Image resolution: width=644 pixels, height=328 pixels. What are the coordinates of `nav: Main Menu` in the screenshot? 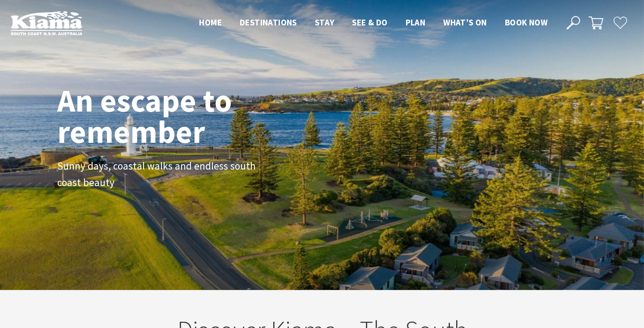 It's located at (373, 23).